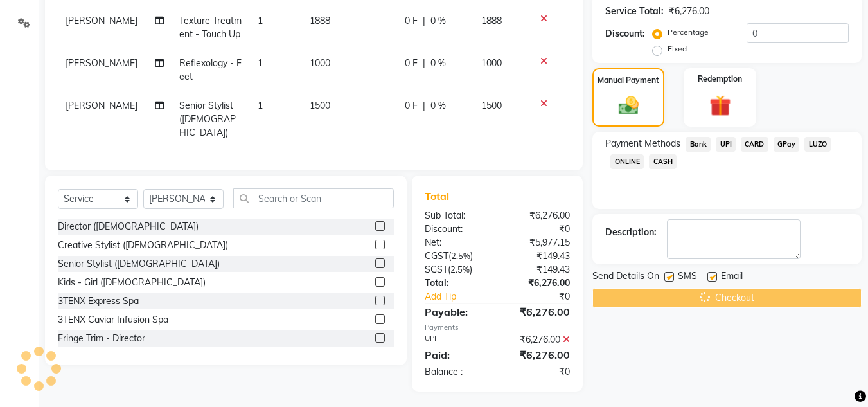  I want to click on img: _cash.svg, so click(629, 105).